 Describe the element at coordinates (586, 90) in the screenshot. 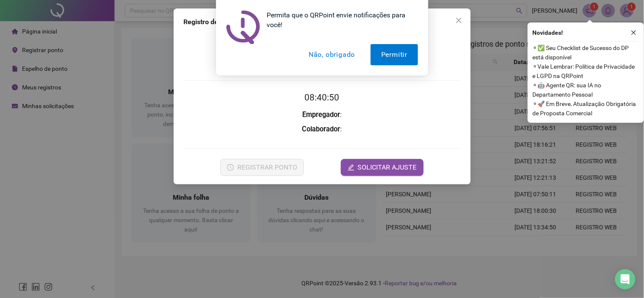

I see `span: ⚬ 🤖 Agente QR: sua IA no Departamento Pessoal` at that location.